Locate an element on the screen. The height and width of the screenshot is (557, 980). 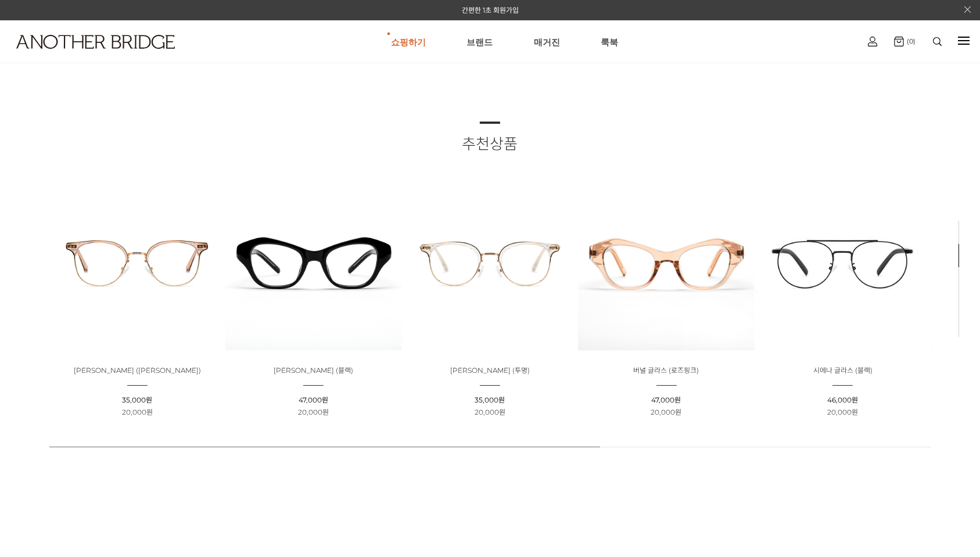
img: 버널 글라스 (블랙) - 세련된 안경 이미지 is located at coordinates (314, 262).